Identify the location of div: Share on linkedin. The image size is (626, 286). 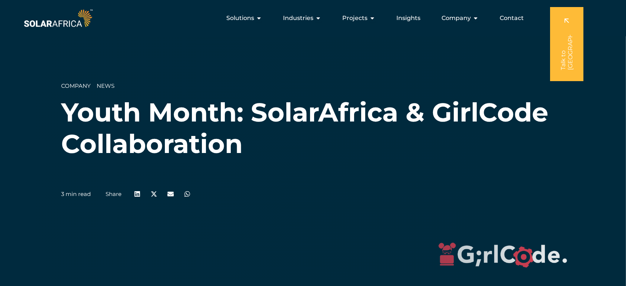
(137, 194).